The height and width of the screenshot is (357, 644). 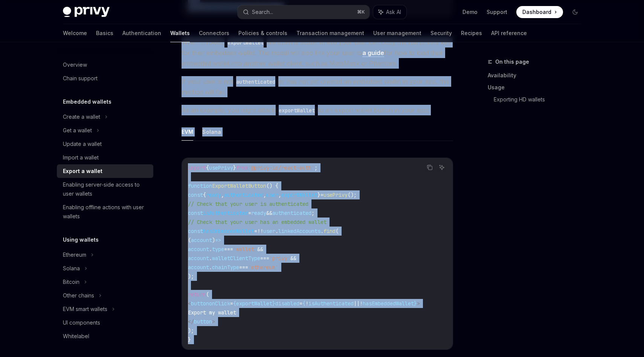 What do you see at coordinates (77, 131) in the screenshot?
I see `div: Get a wallet` at bounding box center [77, 131].